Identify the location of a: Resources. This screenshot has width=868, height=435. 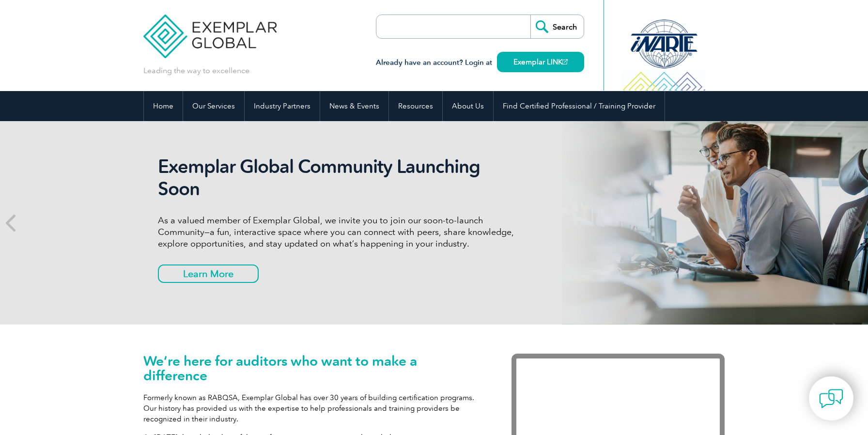
(415, 106).